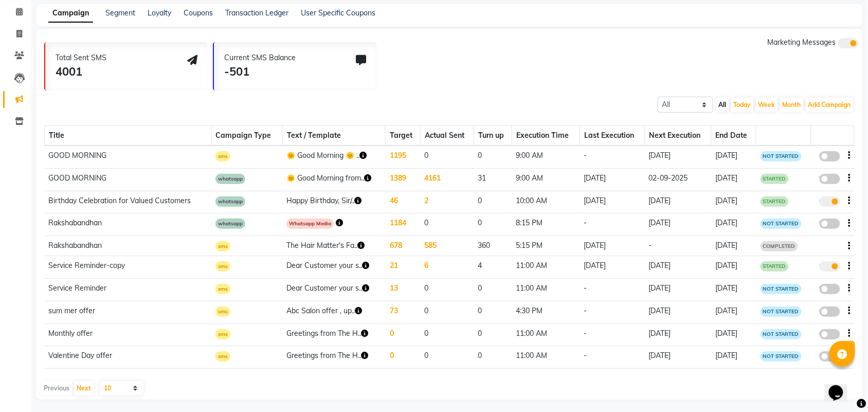  What do you see at coordinates (678, 136) in the screenshot?
I see `th: Next Execution` at bounding box center [678, 136].